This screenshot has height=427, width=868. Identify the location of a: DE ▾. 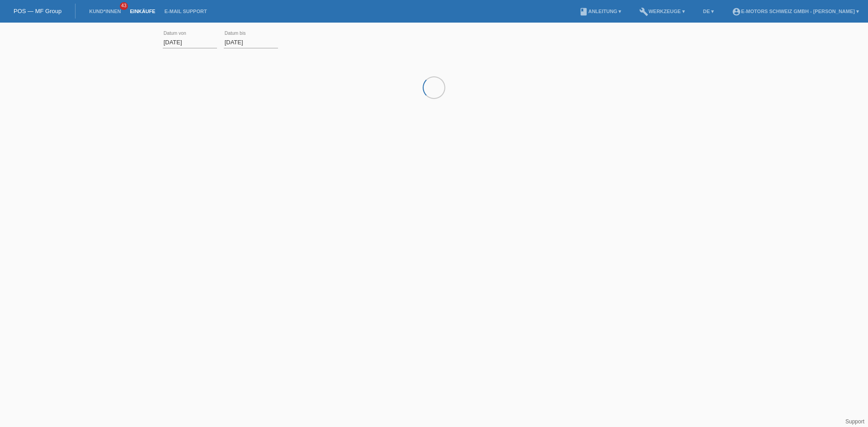
(709, 11).